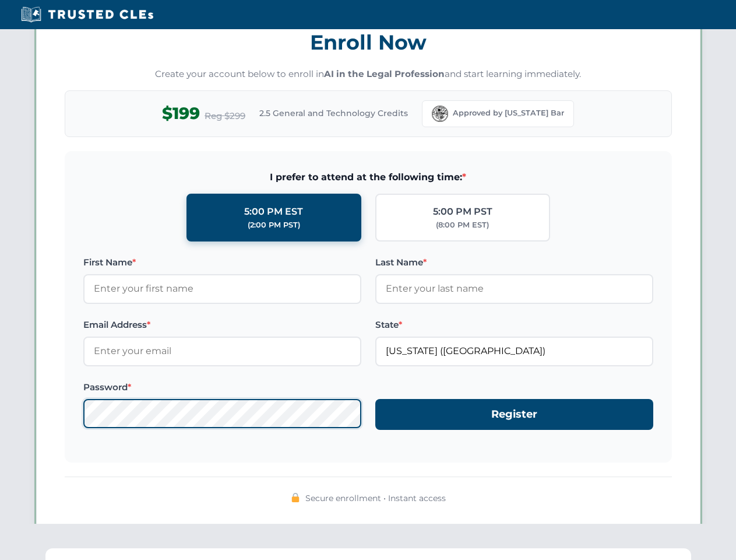 The width and height of the screenshot is (736, 560). Describe the element at coordinates (181, 114) in the screenshot. I see `span: $199` at that location.